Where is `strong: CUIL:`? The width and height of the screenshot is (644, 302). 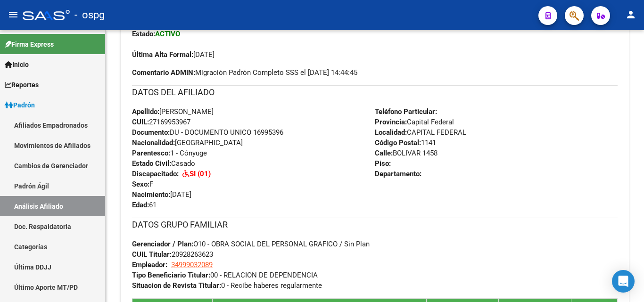 strong: CUIL: is located at coordinates (141, 122).